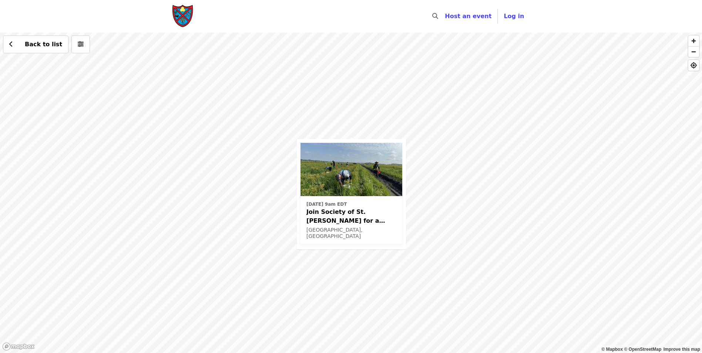  I want to click on a: Host an event, so click(468, 16).